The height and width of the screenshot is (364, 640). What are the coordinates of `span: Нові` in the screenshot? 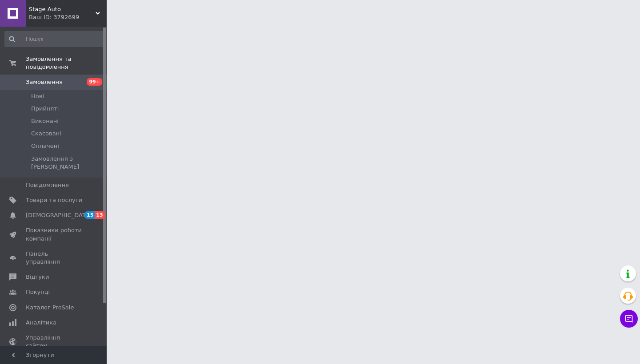 It's located at (37, 96).